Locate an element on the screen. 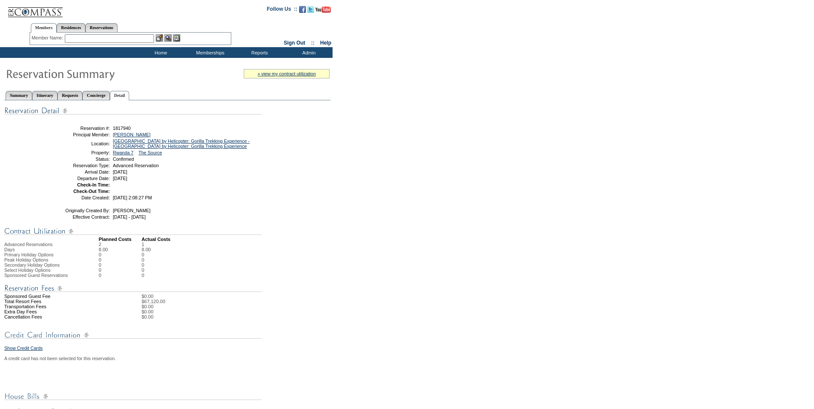 The height and width of the screenshot is (409, 814). span: Peak Holiday Options is located at coordinates (26, 260).